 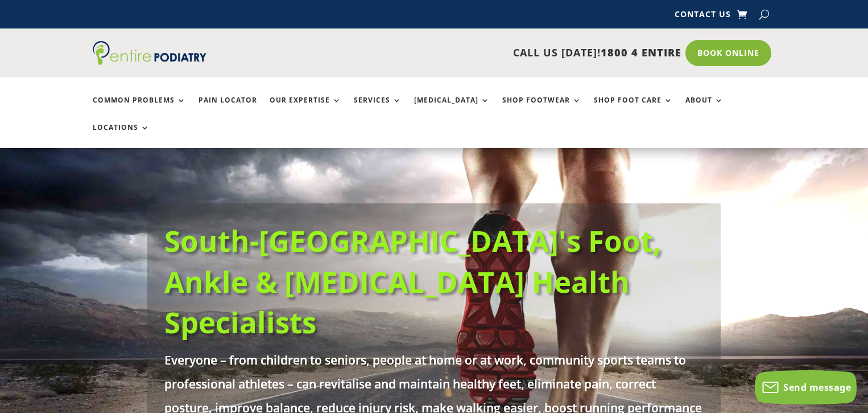 I want to click on a: Our Expertise, so click(x=306, y=108).